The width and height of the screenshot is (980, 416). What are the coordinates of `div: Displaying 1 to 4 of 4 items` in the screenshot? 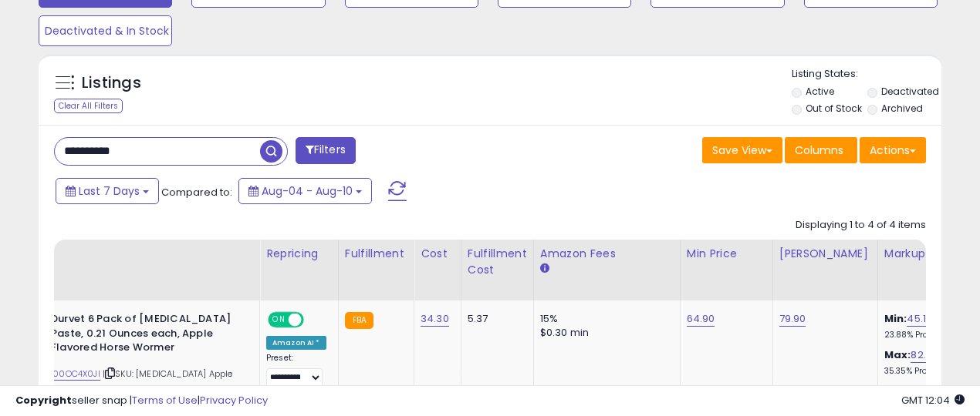 It's located at (860, 226).